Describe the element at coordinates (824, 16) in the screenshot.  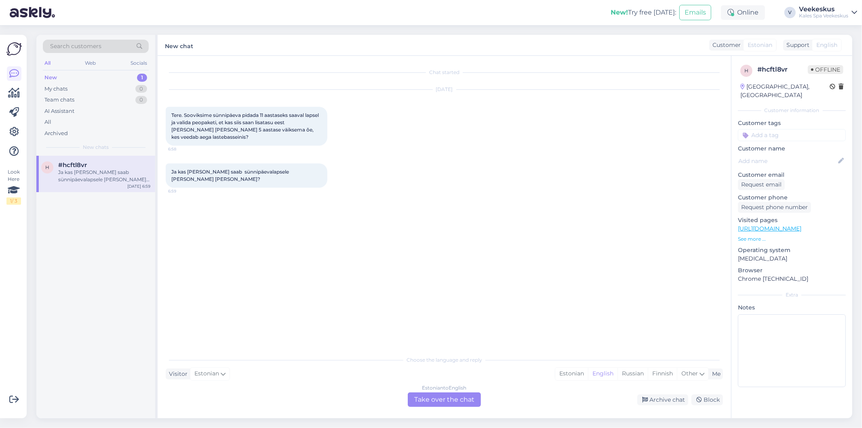
I see `div: Kales Spa Veekeskus` at that location.